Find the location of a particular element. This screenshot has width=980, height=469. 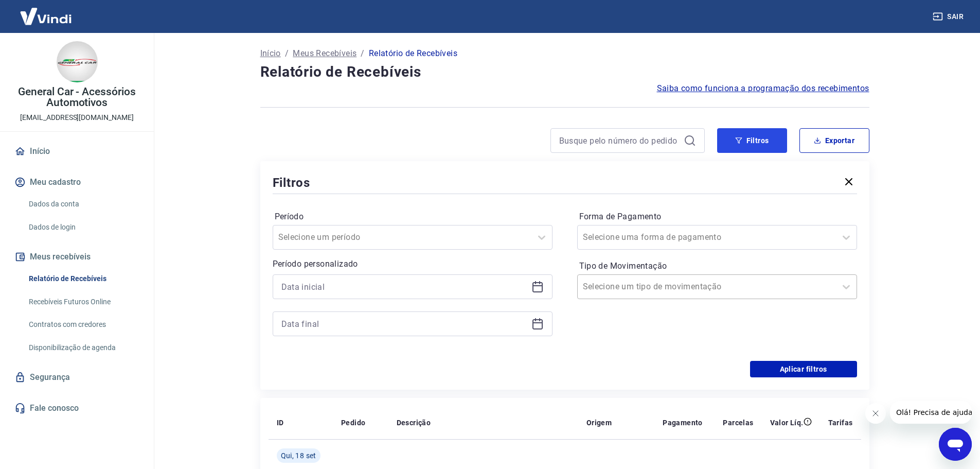

p: Período personalizado is located at coordinates (413, 264).